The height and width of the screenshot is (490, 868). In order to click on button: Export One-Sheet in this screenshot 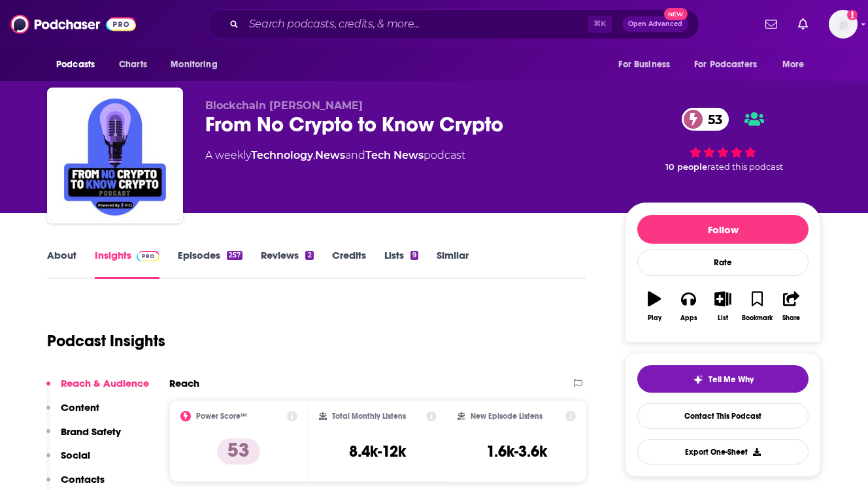, I will do `click(723, 452)`.